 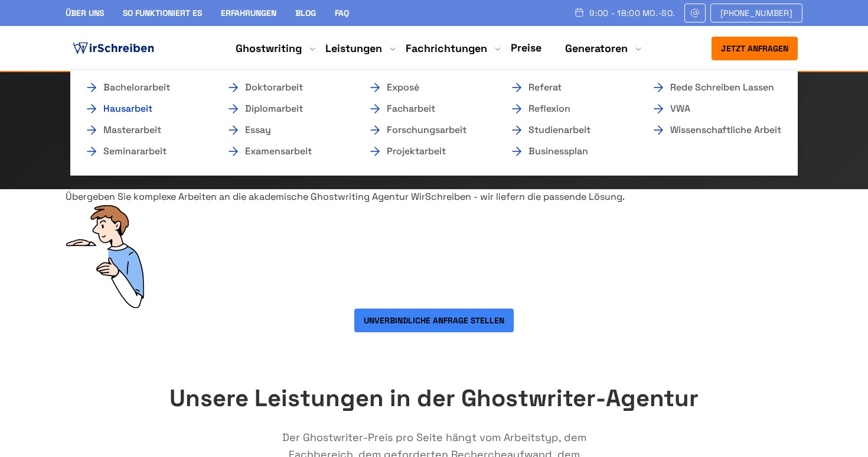 I want to click on a: Forschungsarbeit, so click(x=426, y=130).